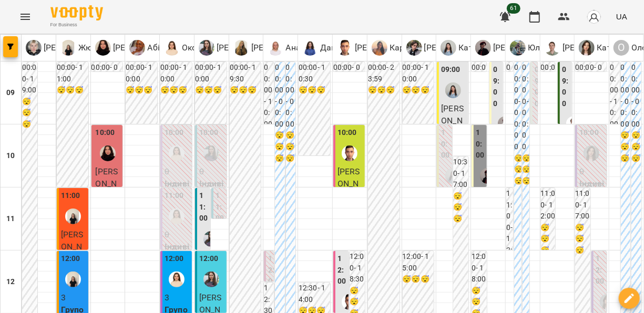  I want to click on h6: 12:00 - 18:30, so click(357, 268).